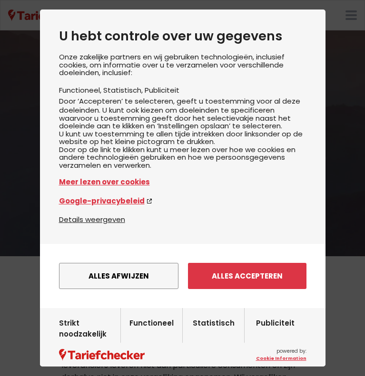  Describe the element at coordinates (275, 341) in the screenshot. I see `label: Publiciteit` at that location.